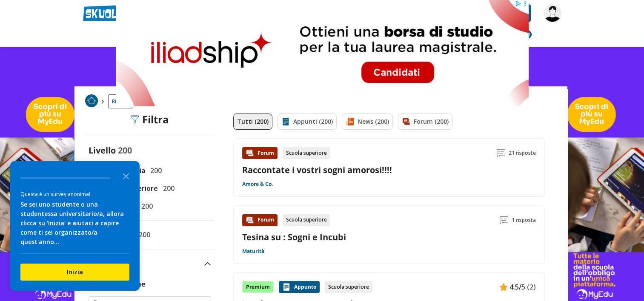  Describe the element at coordinates (258, 184) in the screenshot. I see `a: Amore & Co.` at that location.